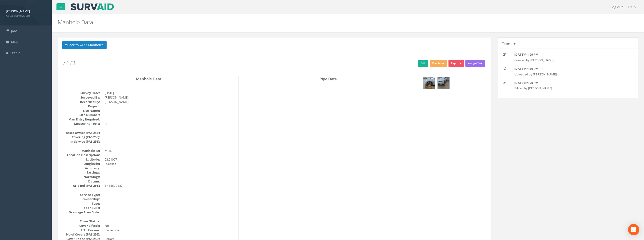  I want to click on dd: SF 8860 7837, so click(170, 185).